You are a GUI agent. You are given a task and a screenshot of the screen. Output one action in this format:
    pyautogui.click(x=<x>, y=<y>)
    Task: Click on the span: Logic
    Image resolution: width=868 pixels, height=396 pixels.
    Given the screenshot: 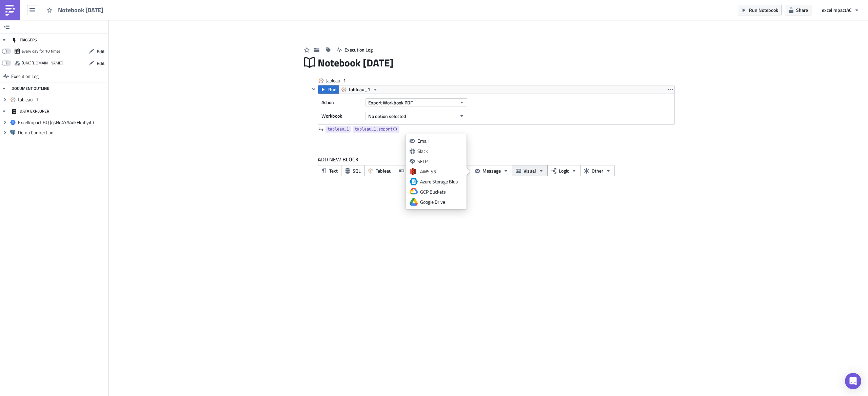 What is the action you would take?
    pyautogui.click(x=564, y=171)
    